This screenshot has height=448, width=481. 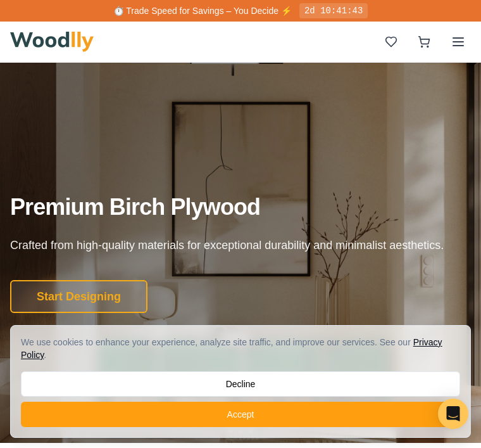 What do you see at coordinates (203, 10) in the screenshot?
I see `span: ⏱️ Trade Speed for Savings – You Decide ⚡` at bounding box center [203, 10].